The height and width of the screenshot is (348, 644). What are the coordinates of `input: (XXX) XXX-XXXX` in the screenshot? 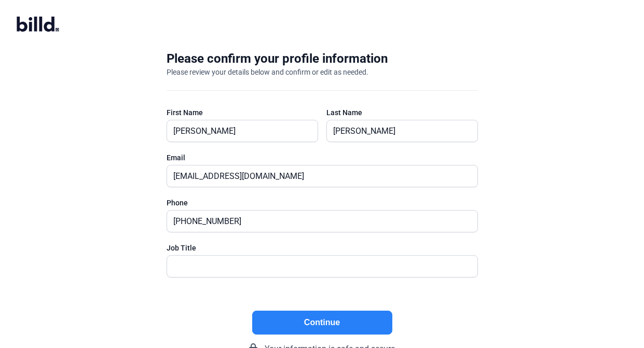 It's located at (317, 221).